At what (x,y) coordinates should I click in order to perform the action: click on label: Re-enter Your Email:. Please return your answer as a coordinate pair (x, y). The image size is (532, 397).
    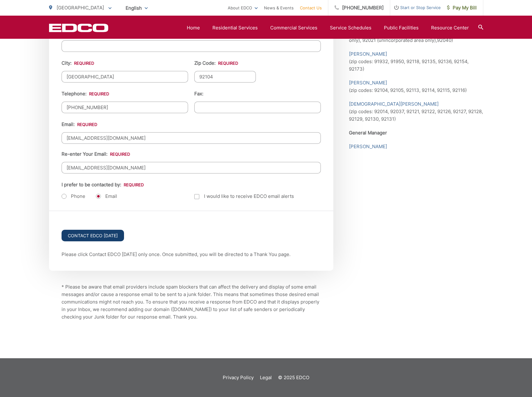
    Looking at the image, I should click on (95, 154).